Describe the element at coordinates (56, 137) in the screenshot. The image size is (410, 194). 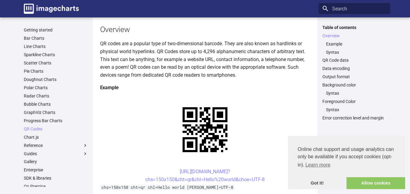
I see `a: Chart.js` at that location.